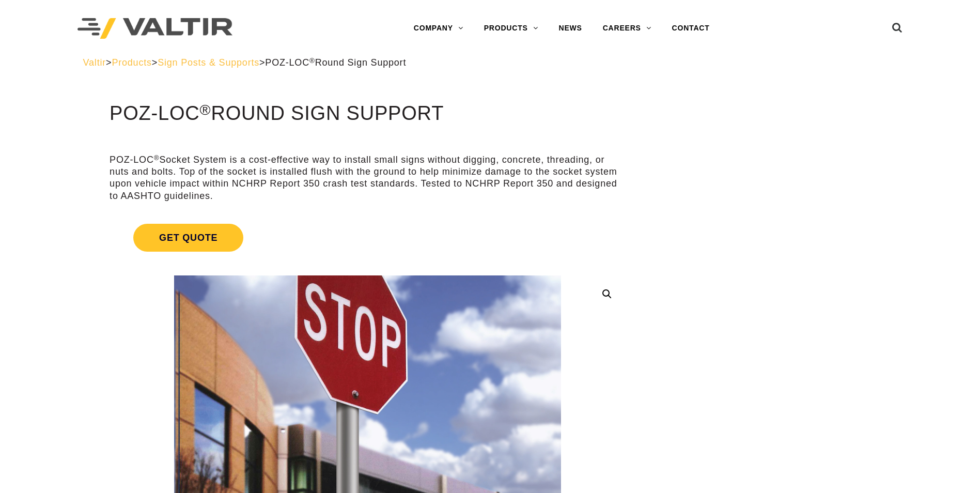  Describe the element at coordinates (368, 238) in the screenshot. I see `a: Get Quote` at that location.